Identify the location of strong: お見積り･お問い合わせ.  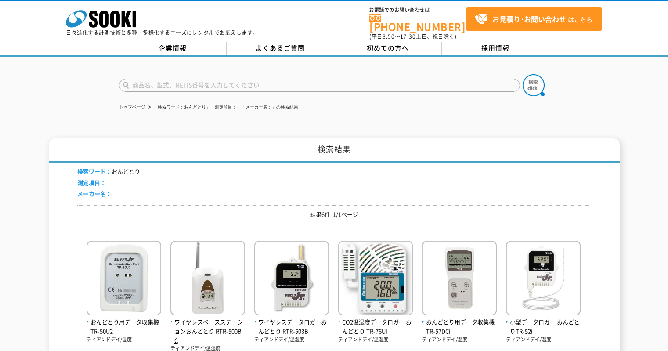
(530, 19).